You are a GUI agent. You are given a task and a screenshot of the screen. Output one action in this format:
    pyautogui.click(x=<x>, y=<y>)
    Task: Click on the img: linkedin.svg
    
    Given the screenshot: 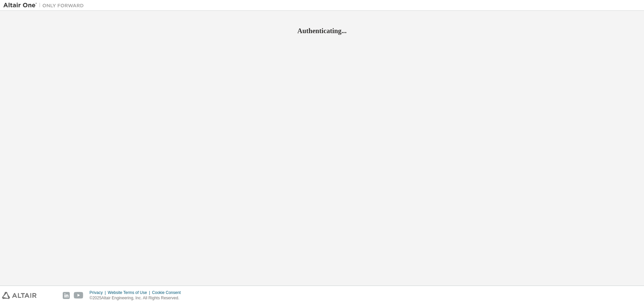 What is the action you would take?
    pyautogui.click(x=66, y=296)
    